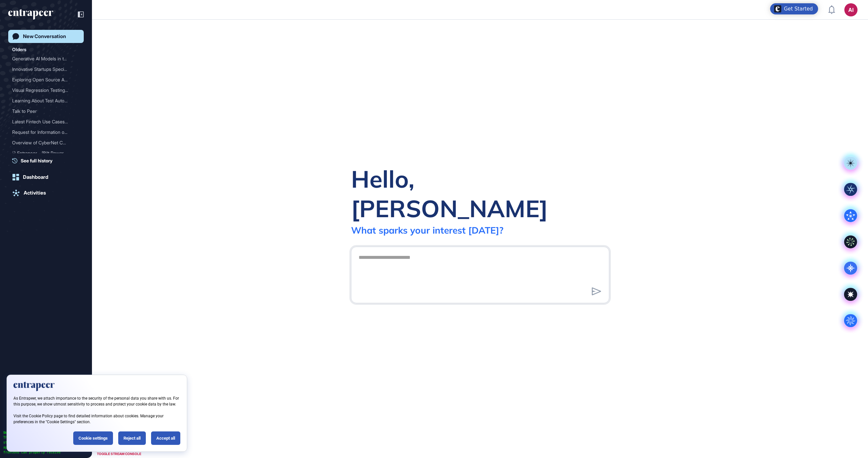 This screenshot has width=868, height=458. Describe the element at coordinates (37, 160) in the screenshot. I see `span: See full history` at that location.